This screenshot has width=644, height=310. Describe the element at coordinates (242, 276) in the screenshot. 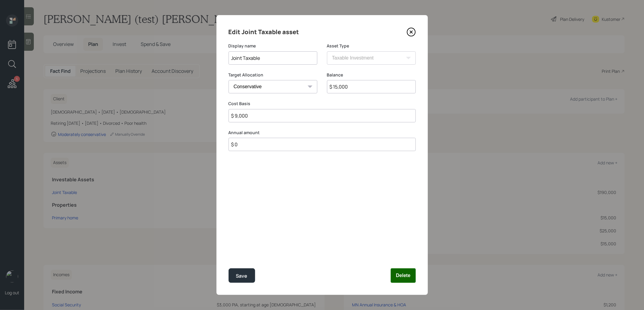

I see `button: Save` at that location.